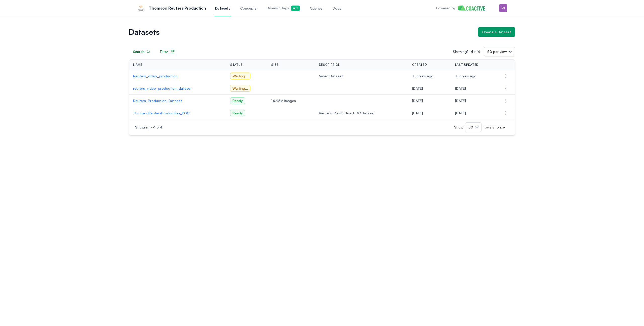 This screenshot has height=326, width=644. I want to click on a: Reuters_video_production, so click(177, 76).